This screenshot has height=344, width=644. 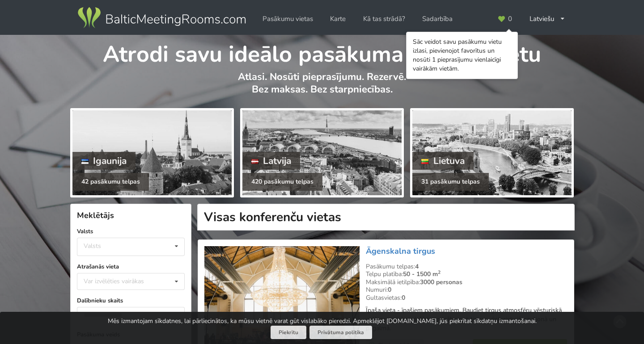 I want to click on span: 0, so click(x=510, y=19).